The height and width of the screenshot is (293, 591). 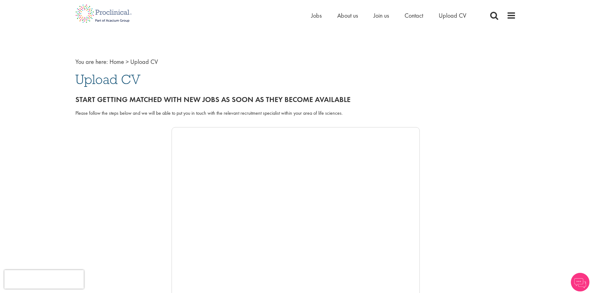 What do you see at coordinates (92, 62) in the screenshot?
I see `span: You are here:` at bounding box center [92, 62].